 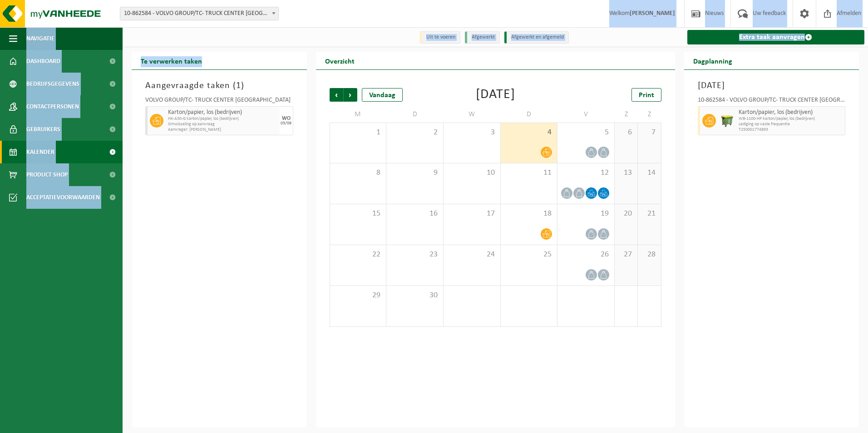 What do you see at coordinates (585, 255) in the screenshot?
I see `span: 26` at bounding box center [585, 255].